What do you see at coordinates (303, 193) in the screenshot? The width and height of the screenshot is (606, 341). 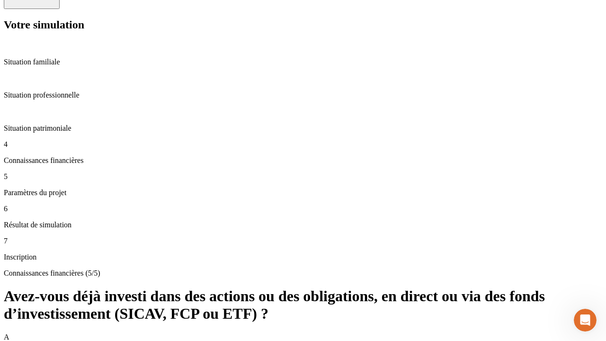 I see `p: Paramètres du projet` at bounding box center [303, 193].